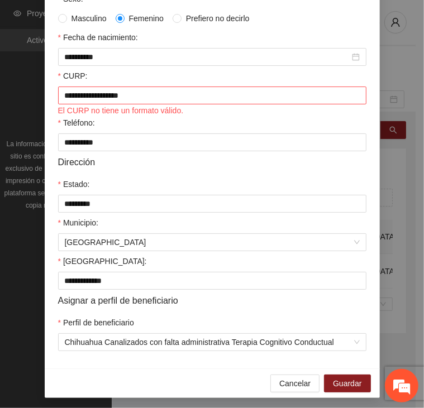 The width and height of the screenshot is (424, 408). I want to click on button: Guardar, so click(347, 384).